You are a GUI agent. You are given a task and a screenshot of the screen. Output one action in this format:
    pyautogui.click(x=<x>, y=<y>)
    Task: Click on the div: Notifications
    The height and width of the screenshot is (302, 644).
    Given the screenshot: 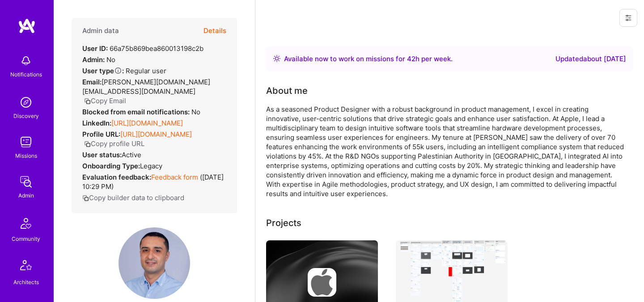 What is the action you would take?
    pyautogui.click(x=26, y=74)
    